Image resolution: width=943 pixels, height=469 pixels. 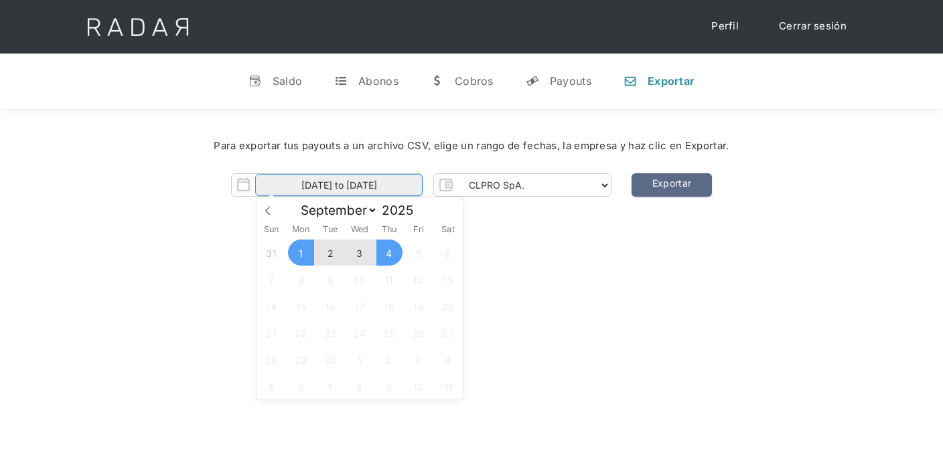 What do you see at coordinates (419, 386) in the screenshot?
I see `span: October 10, 2025` at bounding box center [419, 386].